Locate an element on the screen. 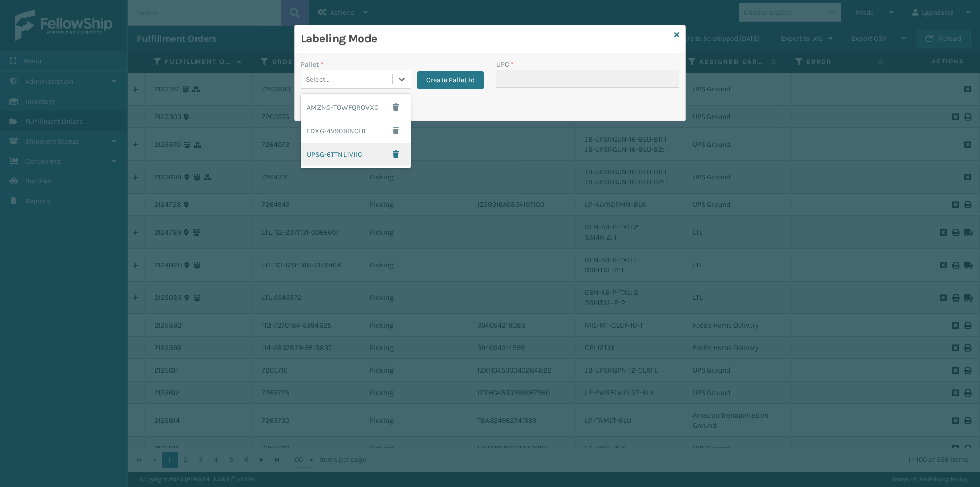 This screenshot has height=487, width=980. label: Pallet is located at coordinates (312, 65).